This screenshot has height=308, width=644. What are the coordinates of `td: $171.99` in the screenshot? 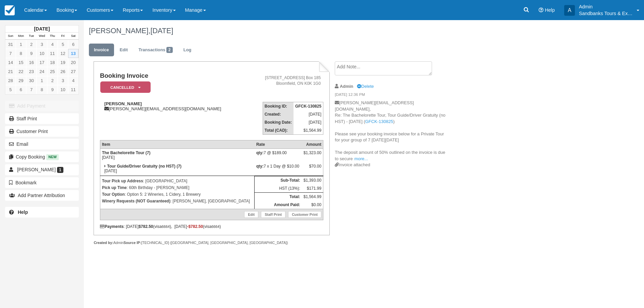 It's located at (313, 188).